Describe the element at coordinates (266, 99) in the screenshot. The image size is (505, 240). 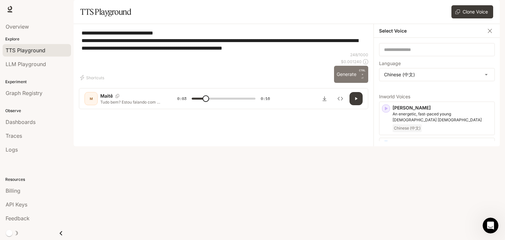
I see `span: 0:16` at that location.